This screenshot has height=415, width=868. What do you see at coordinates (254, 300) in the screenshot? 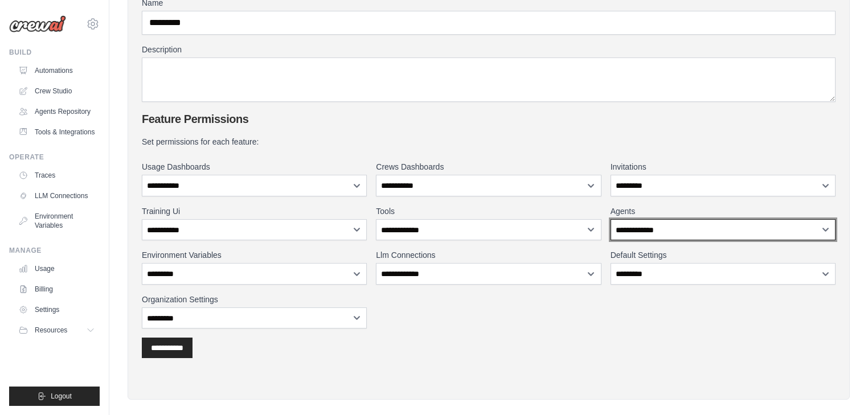
I see `label: Organization Settings` at bounding box center [254, 300].